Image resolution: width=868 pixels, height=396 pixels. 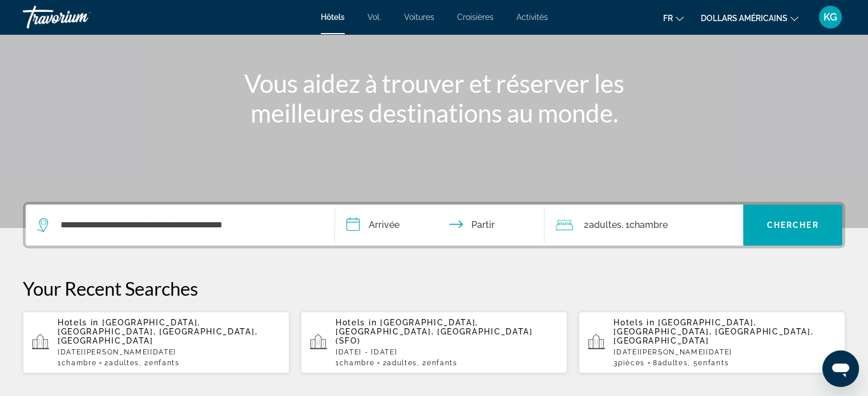 I want to click on font: Croisières, so click(x=476, y=17).